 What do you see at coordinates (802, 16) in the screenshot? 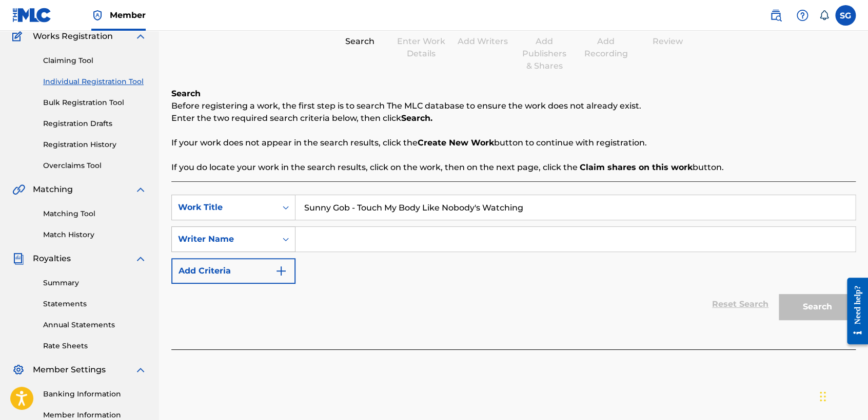
I see `div: Help` at bounding box center [802, 16].